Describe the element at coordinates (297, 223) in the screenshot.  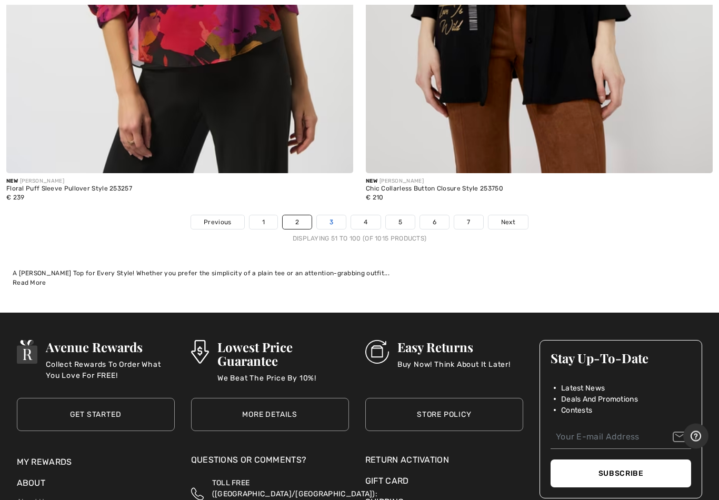
I see `a: 2` at that location.